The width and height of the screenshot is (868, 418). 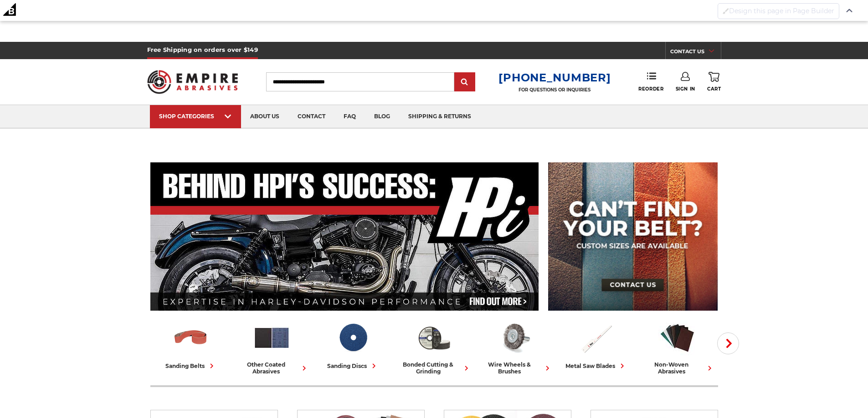 What do you see at coordinates (272, 347) in the screenshot?
I see `a: other coated abrasives` at bounding box center [272, 347].